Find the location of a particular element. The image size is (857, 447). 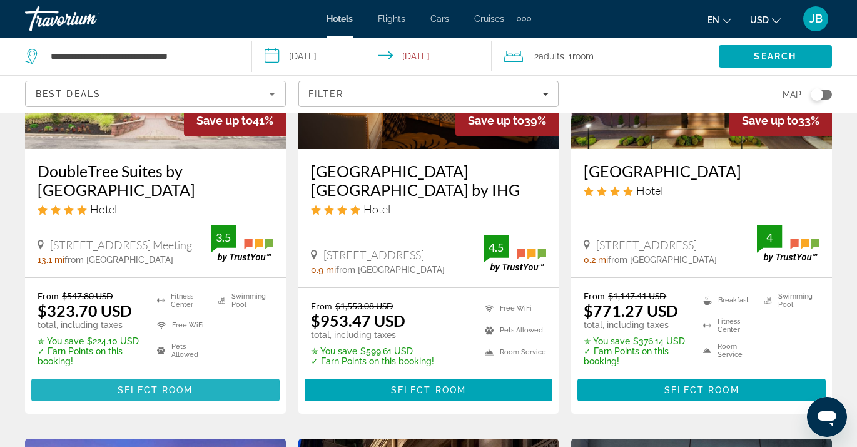

a: Hotels is located at coordinates (340, 19).